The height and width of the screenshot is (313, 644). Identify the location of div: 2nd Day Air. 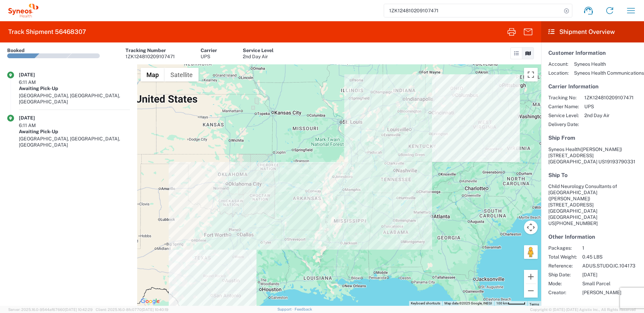
(258, 57).